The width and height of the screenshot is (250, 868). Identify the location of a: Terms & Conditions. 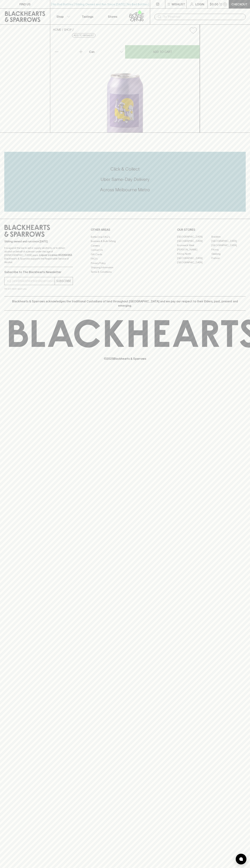
(125, 272).